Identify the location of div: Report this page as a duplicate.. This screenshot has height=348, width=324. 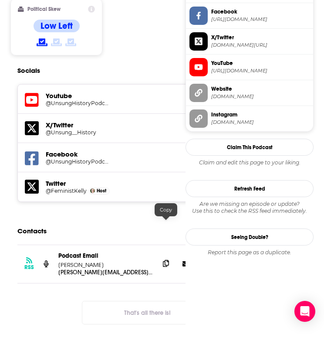
(250, 252).